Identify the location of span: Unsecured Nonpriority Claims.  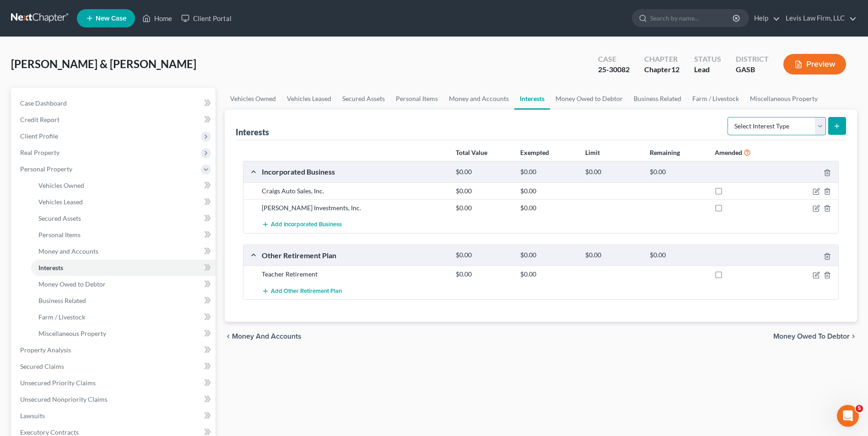
(64, 399).